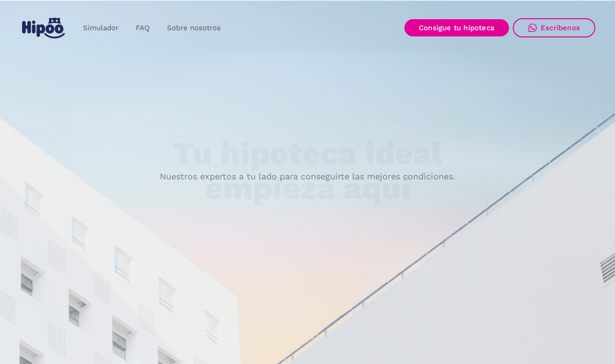  What do you see at coordinates (554, 28) in the screenshot?
I see `a: Escríbenos` at bounding box center [554, 28].